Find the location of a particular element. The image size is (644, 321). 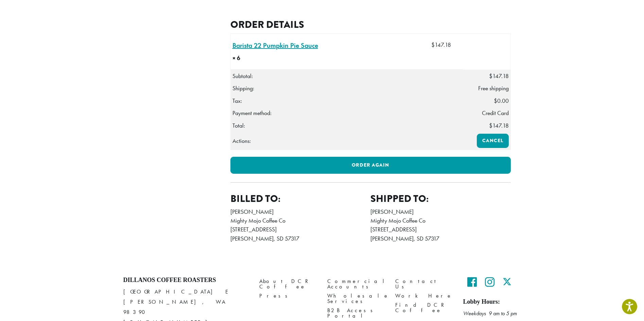

h2: Order details is located at coordinates (371, 25).